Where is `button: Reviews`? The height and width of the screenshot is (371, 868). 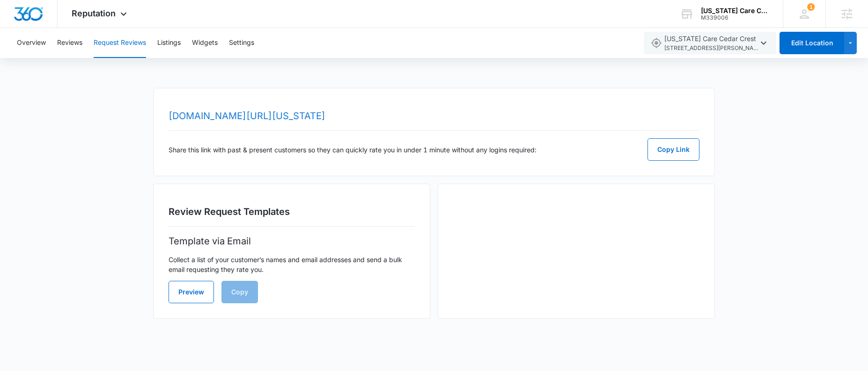
button: Reviews is located at coordinates (69, 43).